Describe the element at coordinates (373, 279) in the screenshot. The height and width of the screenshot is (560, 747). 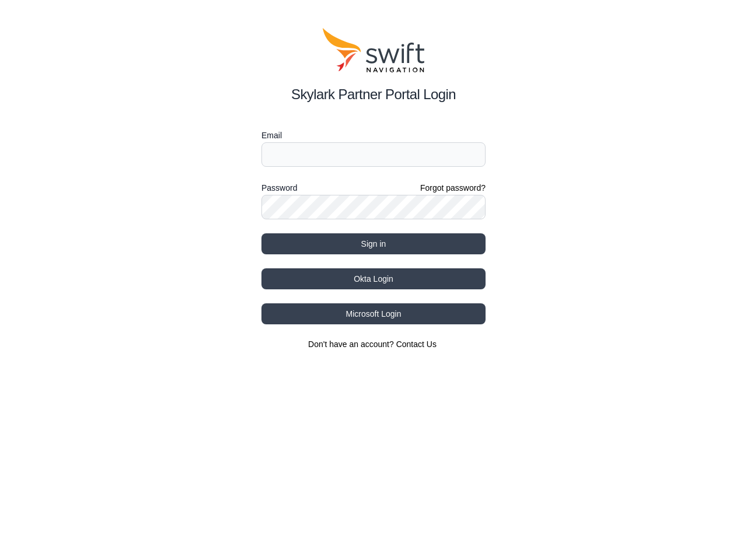
I see `button: Okta Login` at that location.